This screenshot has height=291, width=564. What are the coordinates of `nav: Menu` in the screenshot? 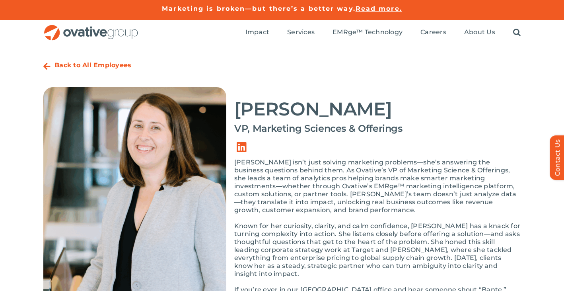 It's located at (383, 33).